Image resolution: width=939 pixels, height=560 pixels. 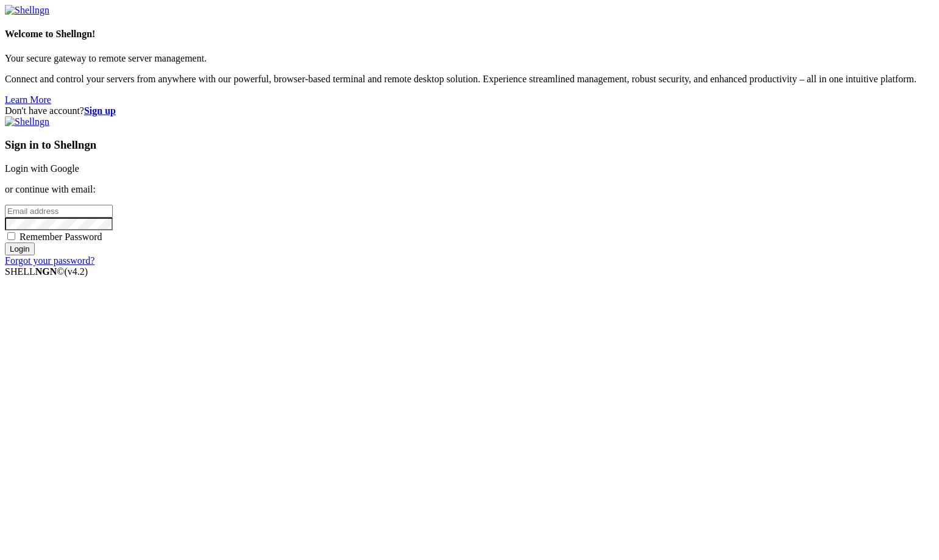 What do you see at coordinates (42, 168) in the screenshot?
I see `a: Login with Google` at bounding box center [42, 168].